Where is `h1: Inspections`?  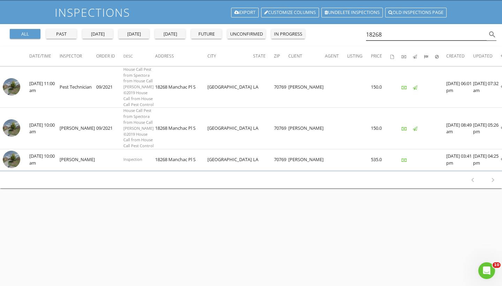
h1: Inspections is located at coordinates (251, 12).